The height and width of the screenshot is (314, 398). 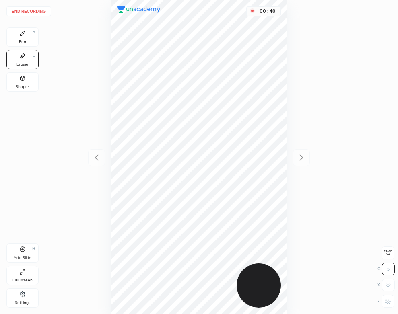 I want to click on div: Eraser, so click(x=23, y=64).